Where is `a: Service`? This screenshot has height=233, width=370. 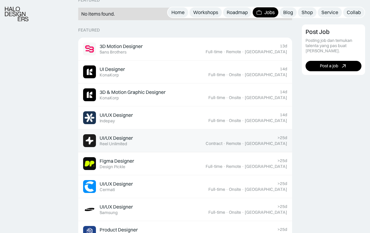 a: Service is located at coordinates (330, 12).